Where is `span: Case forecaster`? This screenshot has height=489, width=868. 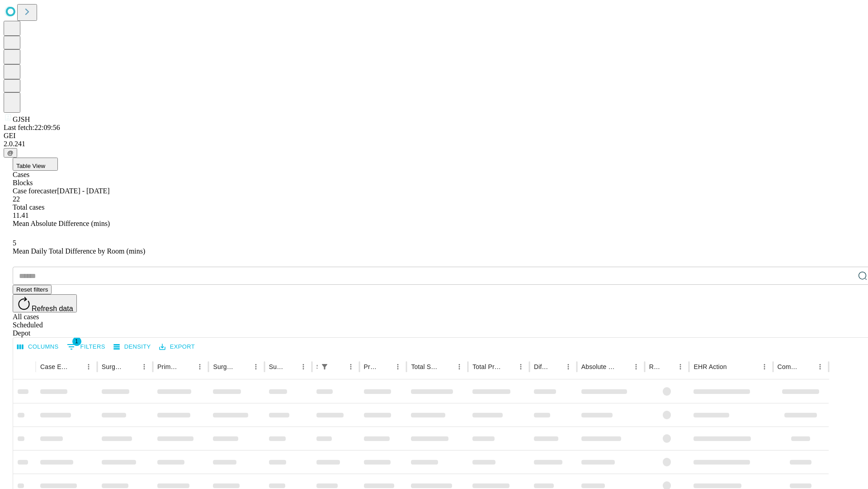
span: Case forecaster is located at coordinates (34, 191).